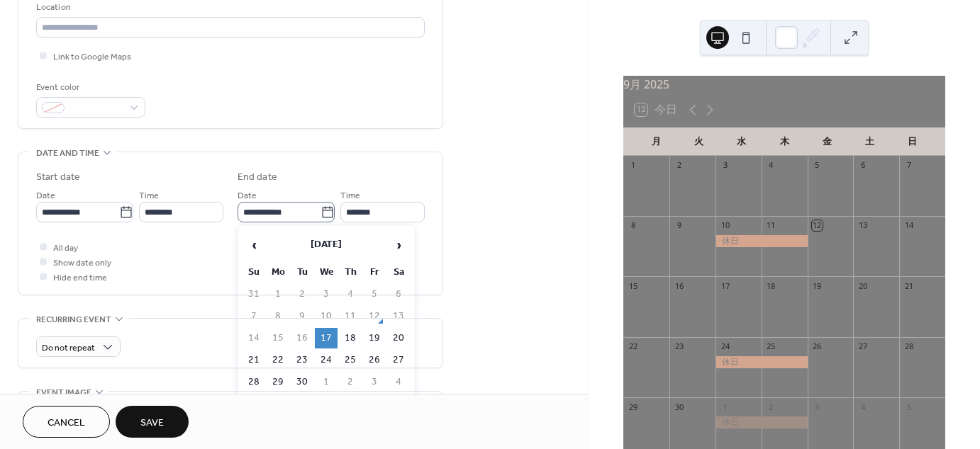  I want to click on div: 20, so click(862, 286).